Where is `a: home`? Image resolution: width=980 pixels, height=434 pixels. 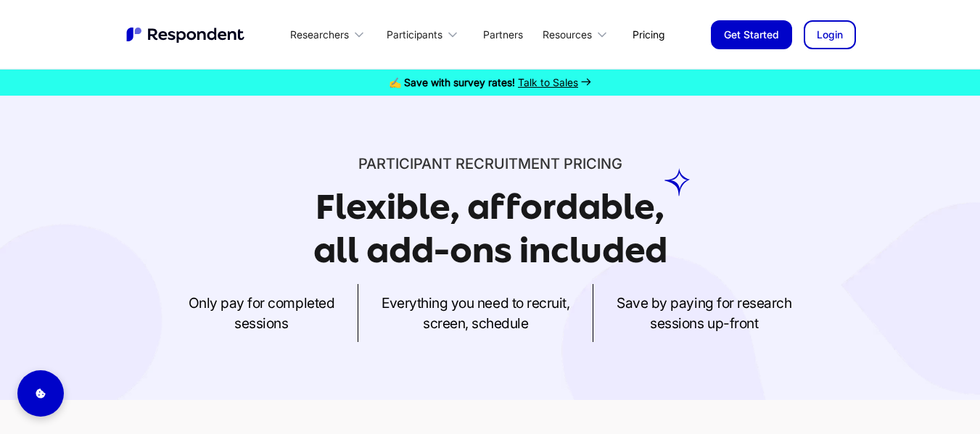 a: home is located at coordinates (186, 35).